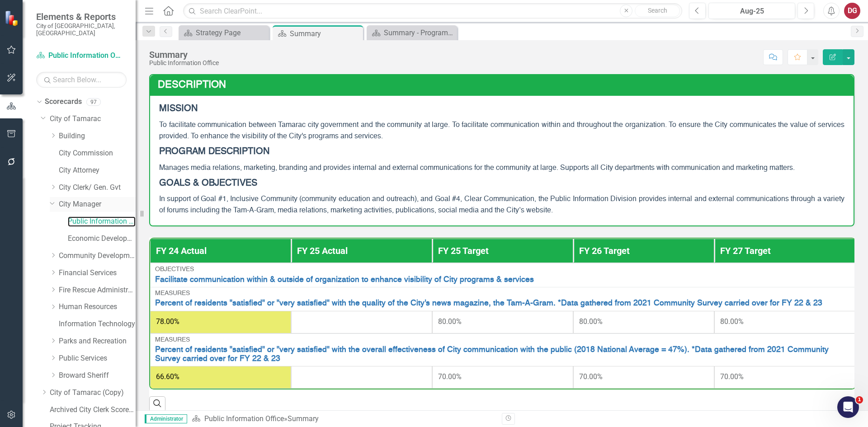  I want to click on strong: GOALS & OBJECTIVES, so click(208, 183).